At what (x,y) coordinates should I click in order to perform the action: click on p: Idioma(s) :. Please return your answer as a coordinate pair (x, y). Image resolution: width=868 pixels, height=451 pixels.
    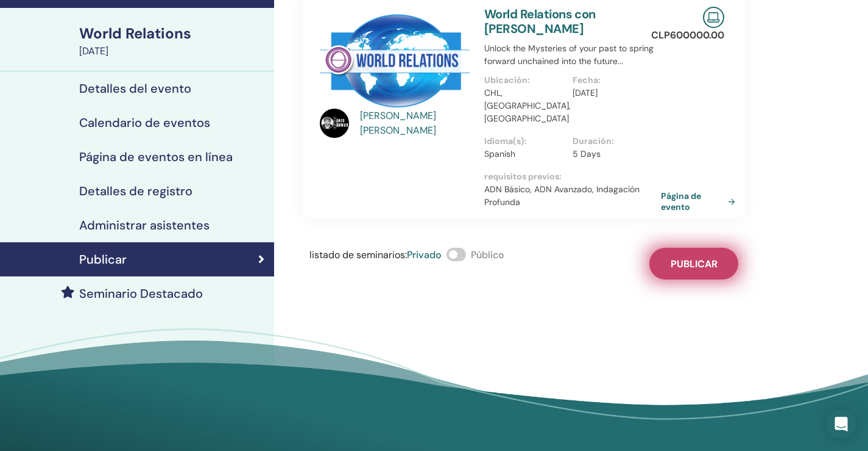
    Looking at the image, I should click on (524, 141).